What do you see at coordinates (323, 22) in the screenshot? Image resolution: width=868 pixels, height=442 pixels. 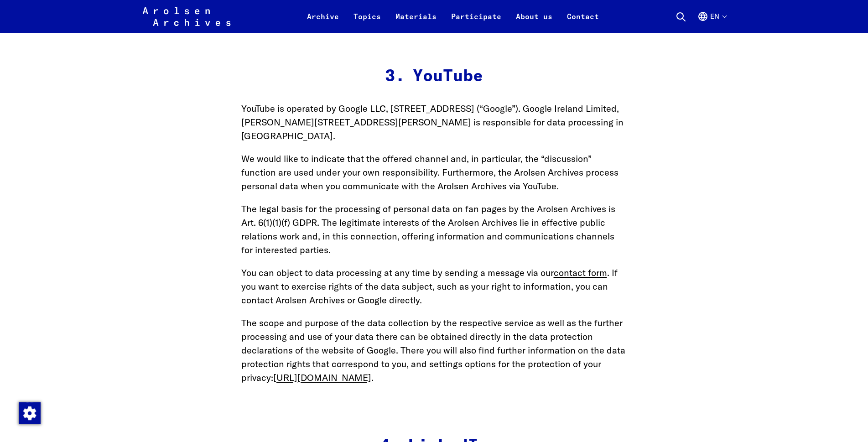 I see `a: Archive` at bounding box center [323, 22].